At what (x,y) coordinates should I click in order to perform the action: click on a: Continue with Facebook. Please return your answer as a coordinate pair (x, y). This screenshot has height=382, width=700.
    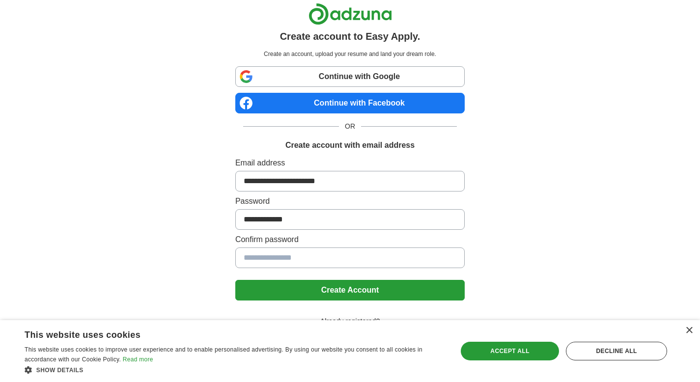
    Looking at the image, I should click on (350, 103).